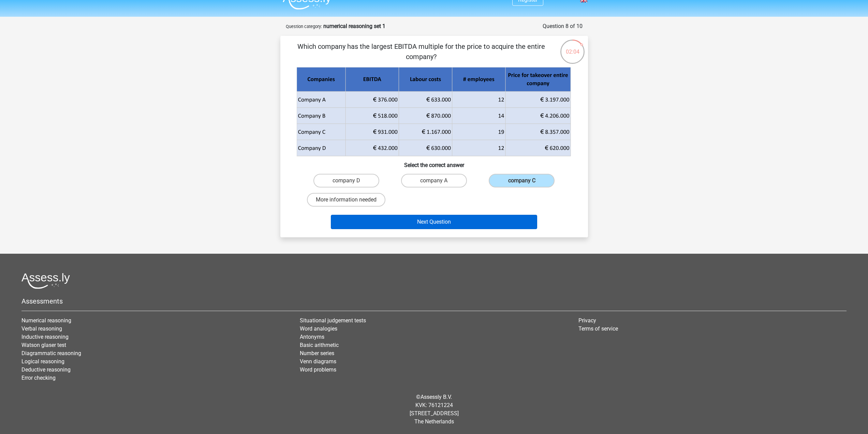 Image resolution: width=868 pixels, height=434 pixels. I want to click on a: Numerical reasoning, so click(46, 320).